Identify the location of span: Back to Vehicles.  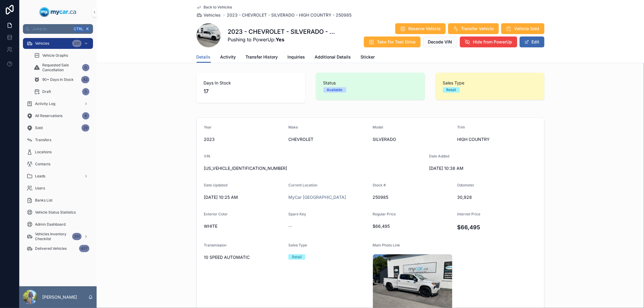
(218, 7).